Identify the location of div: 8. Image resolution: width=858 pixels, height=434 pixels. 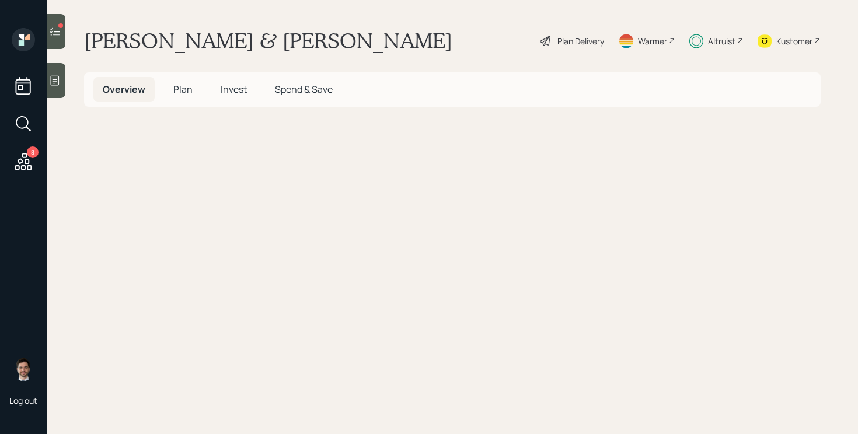
(33, 152).